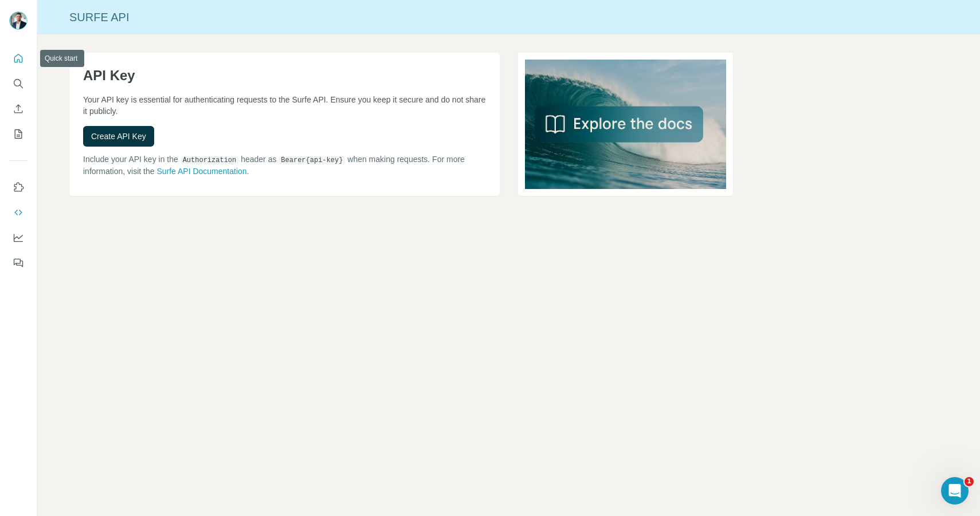 The width and height of the screenshot is (980, 516). What do you see at coordinates (285, 165) in the screenshot?
I see `p: Include your API key in the header as when making requests. For more information, visit the .` at bounding box center [285, 165].